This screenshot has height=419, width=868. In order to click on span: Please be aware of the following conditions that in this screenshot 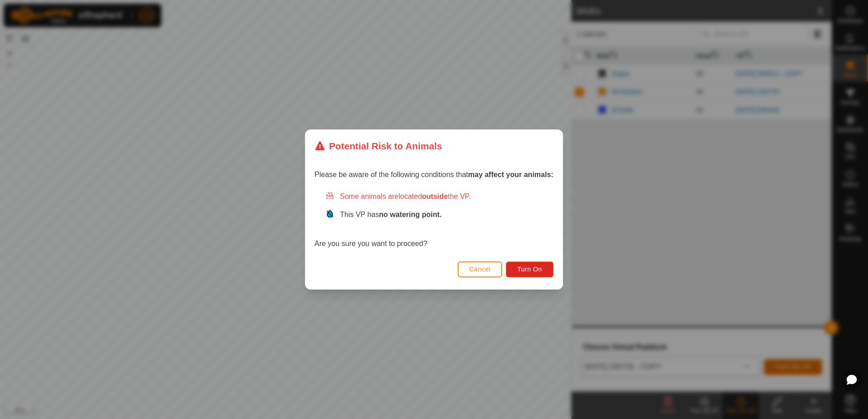, I will do `click(434, 175)`.